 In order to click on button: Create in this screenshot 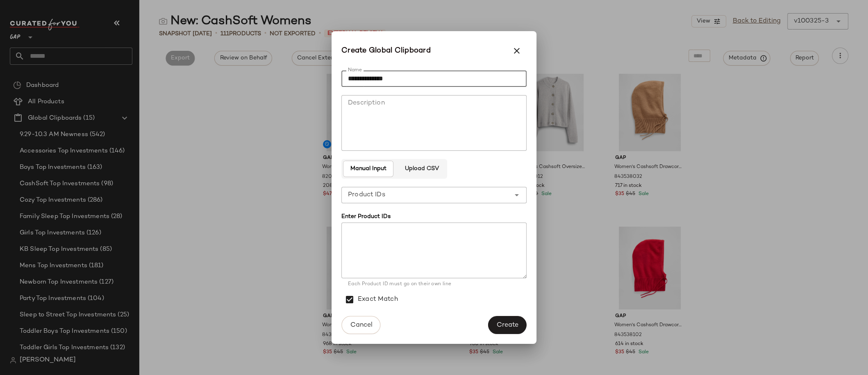, I will do `click(507, 325)`.